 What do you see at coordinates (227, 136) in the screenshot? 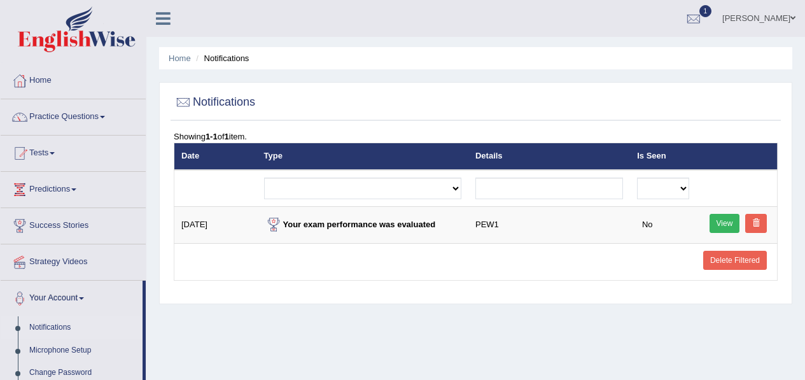
I see `b: 1` at bounding box center [227, 136].